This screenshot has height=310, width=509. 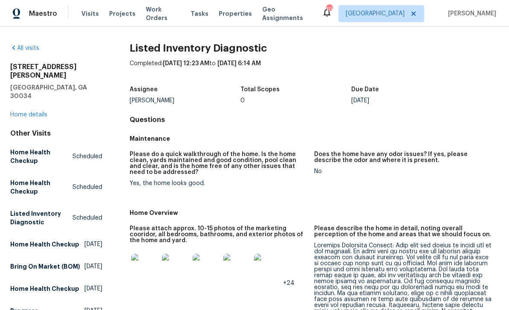 What do you see at coordinates (218, 234) in the screenshot?
I see `h5: Please attach approx. 10-15 photos of the marketing cooridor, all bedrooms, bathrooms, and exteri...` at bounding box center [218, 234].